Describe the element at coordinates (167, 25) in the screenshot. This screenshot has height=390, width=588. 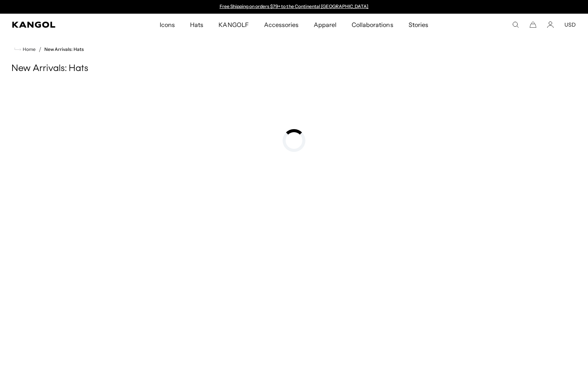
I see `a: Icons` at that location.